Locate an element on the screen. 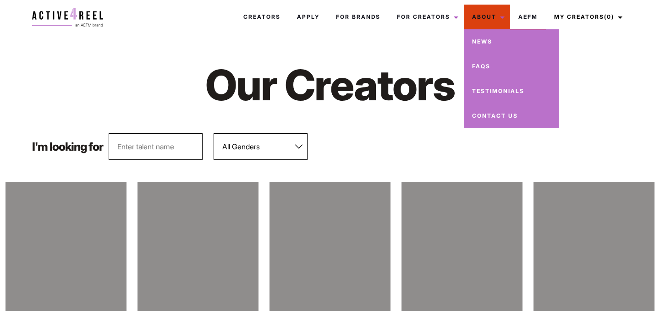  a: News is located at coordinates (512, 42).